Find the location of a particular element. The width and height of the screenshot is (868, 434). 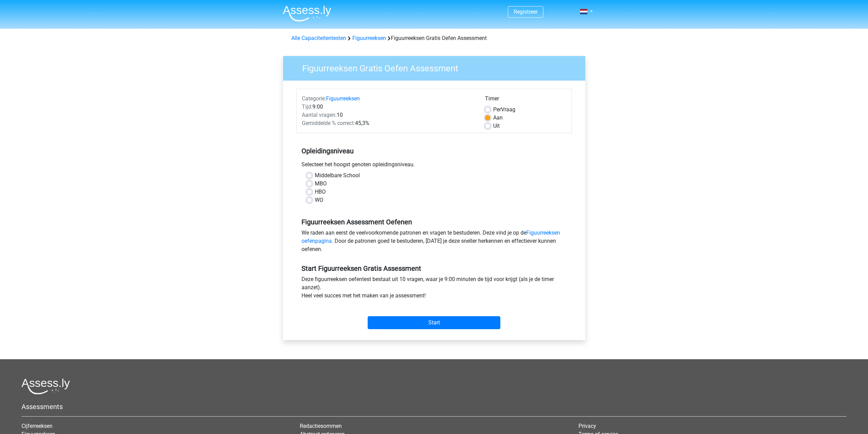

label: Aan is located at coordinates (498, 118).